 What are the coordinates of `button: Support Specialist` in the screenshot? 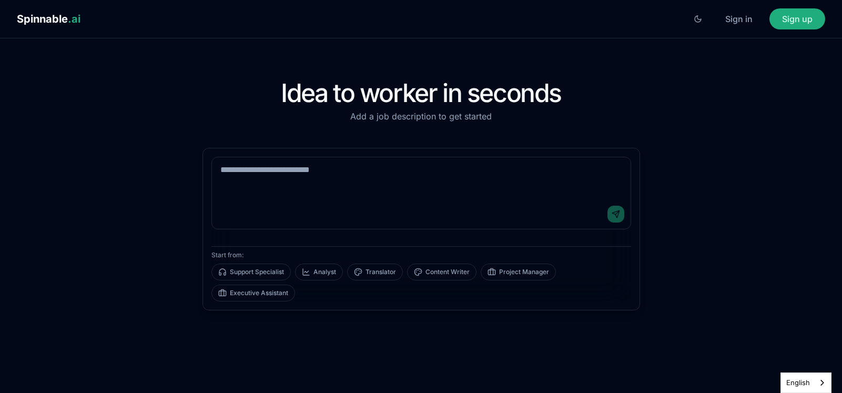 It's located at (251, 272).